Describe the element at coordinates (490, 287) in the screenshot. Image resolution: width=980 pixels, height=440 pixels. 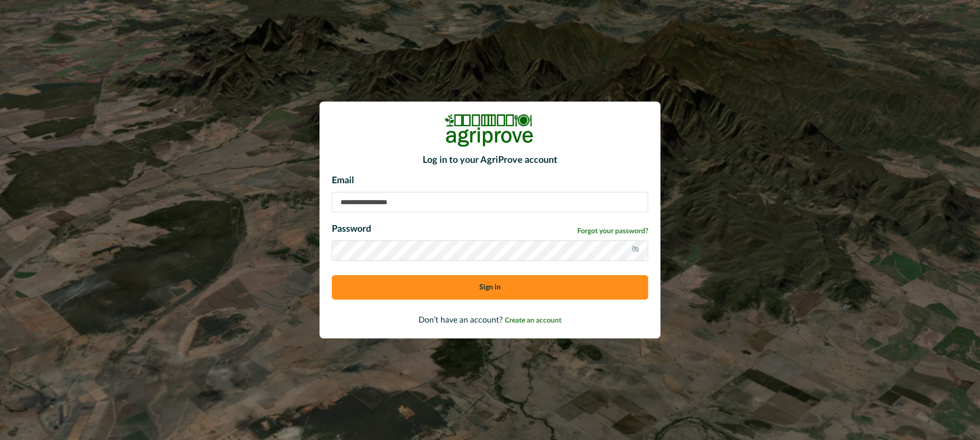
I see `button: Sign in` at that location.